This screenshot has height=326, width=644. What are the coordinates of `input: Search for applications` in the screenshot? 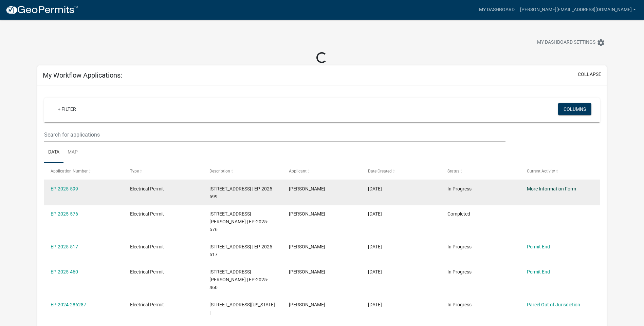 It's located at (274, 135).